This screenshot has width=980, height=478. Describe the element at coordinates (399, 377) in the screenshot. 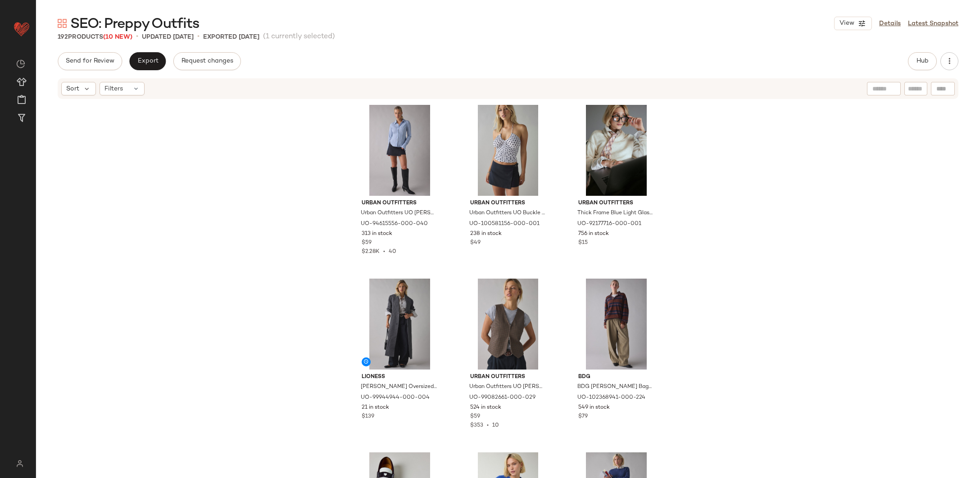

I see `span: Lioness` at that location.